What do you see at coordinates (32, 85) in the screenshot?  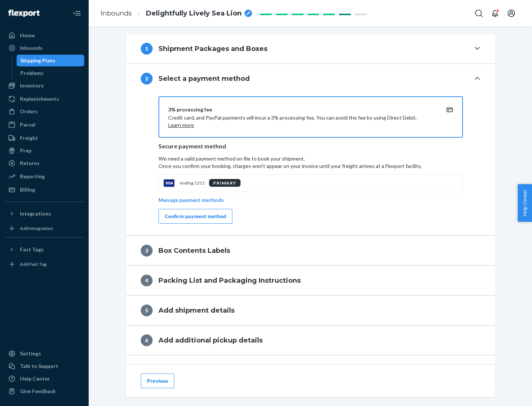 I see `div: Inventory` at bounding box center [32, 85].